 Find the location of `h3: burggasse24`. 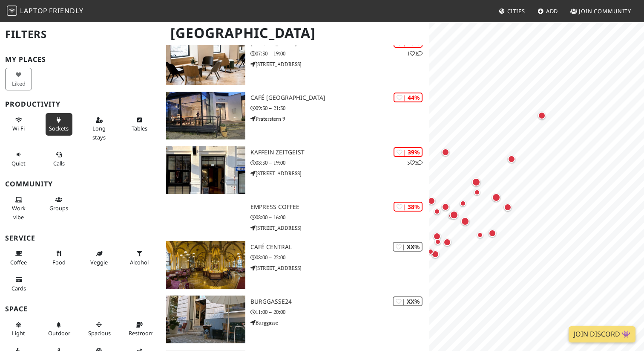

h3: burggasse24 is located at coordinates (340, 301).